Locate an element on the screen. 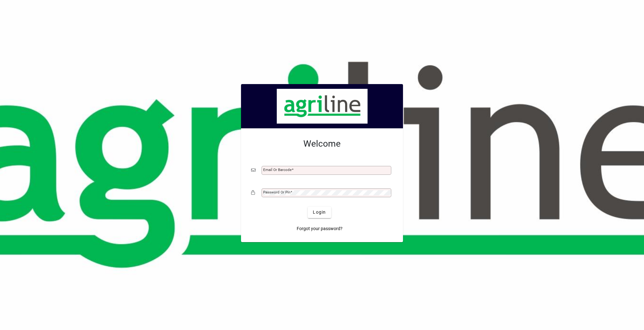 The width and height of the screenshot is (644, 330). span: Forgot your password? is located at coordinates (319, 229).